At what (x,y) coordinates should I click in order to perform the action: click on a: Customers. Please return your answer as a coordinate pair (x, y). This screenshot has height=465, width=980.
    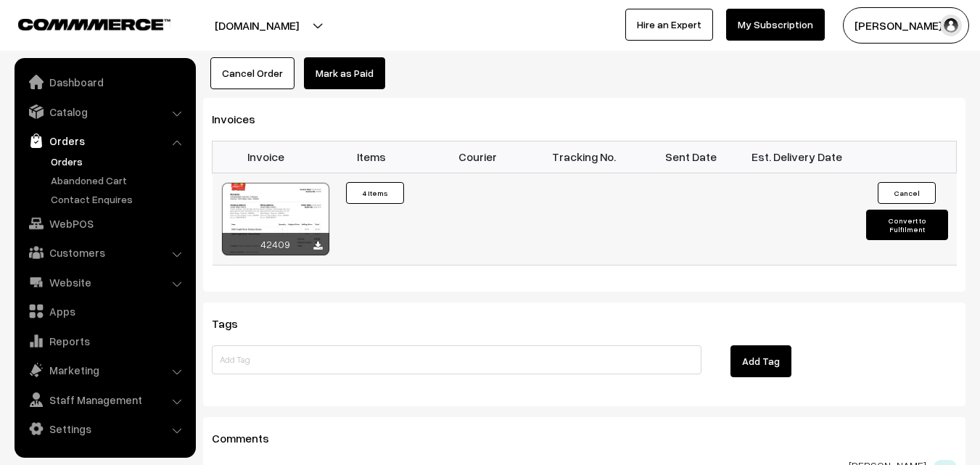
    Looking at the image, I should click on (104, 252).